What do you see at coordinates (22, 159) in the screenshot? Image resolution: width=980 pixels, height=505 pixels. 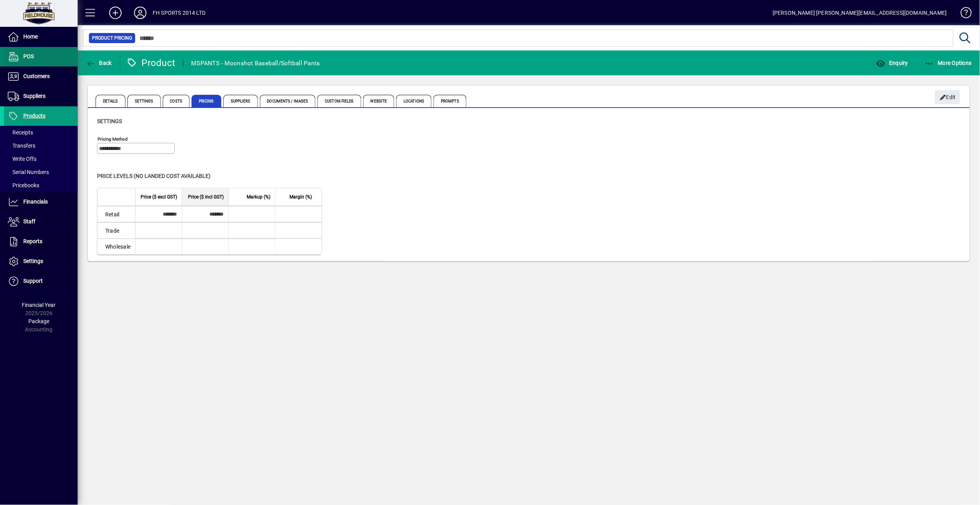 I see `span: Write Offs` at bounding box center [22, 159].